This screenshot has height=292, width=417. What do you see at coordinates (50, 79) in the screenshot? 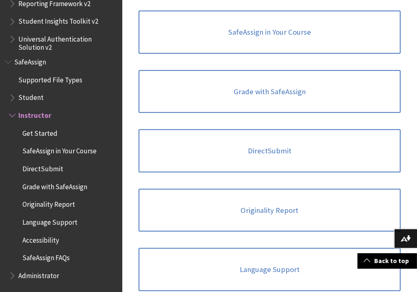
I see `span: Supported File Types` at bounding box center [50, 79].